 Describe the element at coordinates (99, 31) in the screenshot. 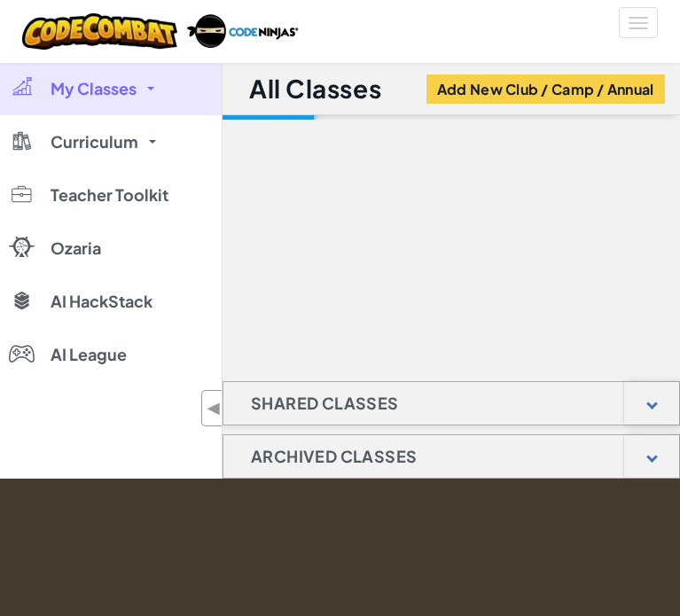

I see `img: CodeCombat logo` at that location.